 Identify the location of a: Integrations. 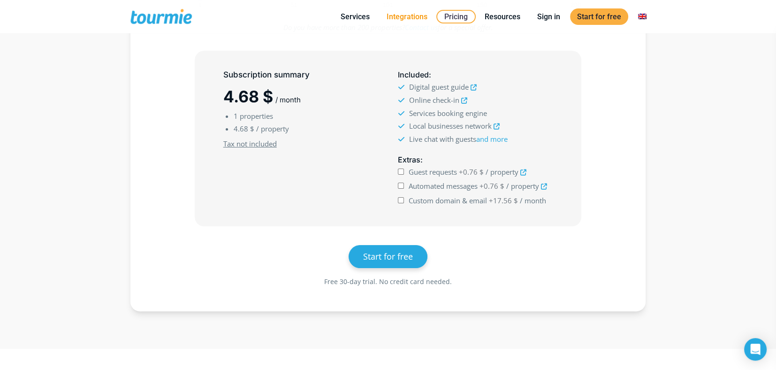
(407, 16).